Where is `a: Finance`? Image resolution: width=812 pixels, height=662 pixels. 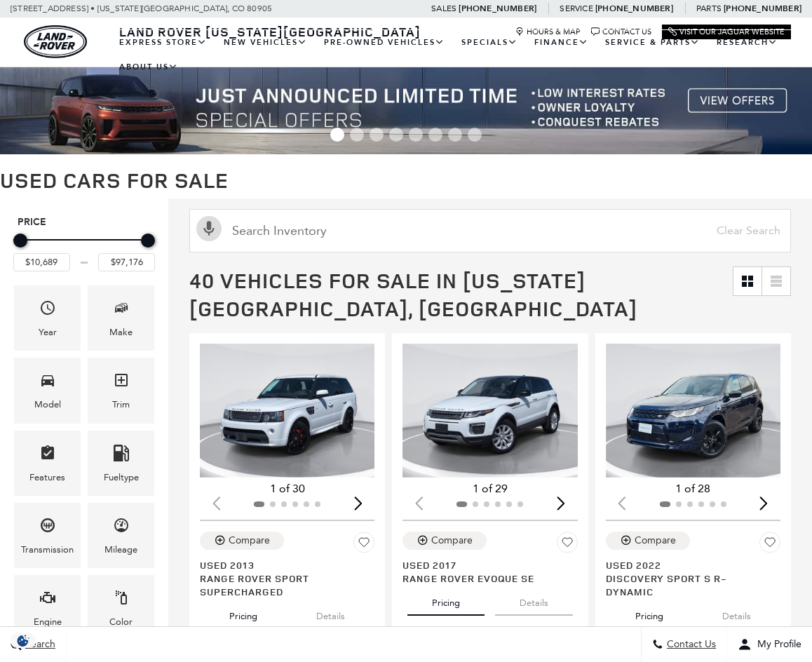
a: Finance is located at coordinates (562, 42).